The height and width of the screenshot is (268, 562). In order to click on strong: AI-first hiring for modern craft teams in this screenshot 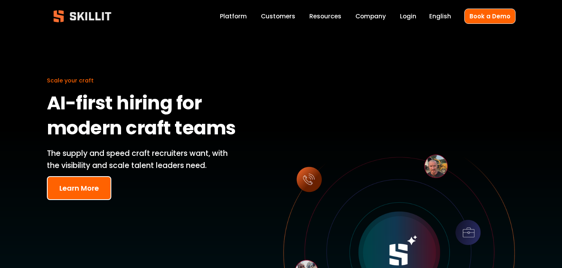, I will do `click(141, 117)`.